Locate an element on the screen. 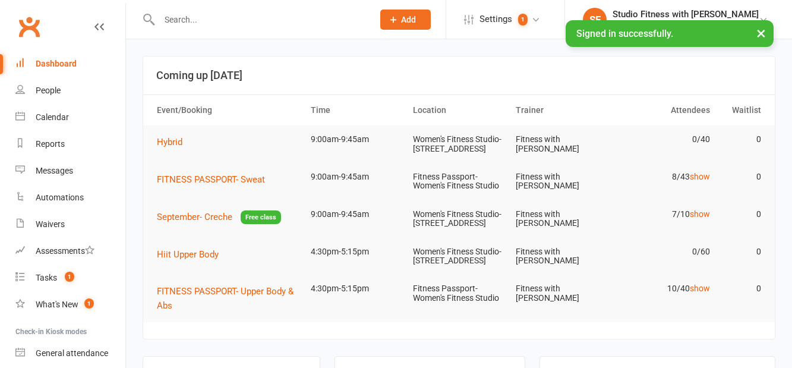 This screenshot has height=368, width=792. span: Add is located at coordinates (408, 20).